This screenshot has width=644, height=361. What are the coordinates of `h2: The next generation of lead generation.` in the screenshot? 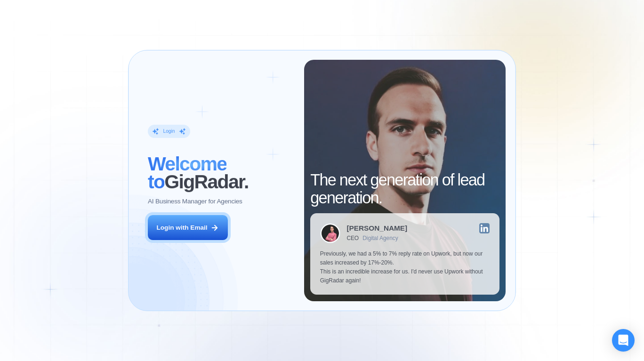 It's located at (405, 188).